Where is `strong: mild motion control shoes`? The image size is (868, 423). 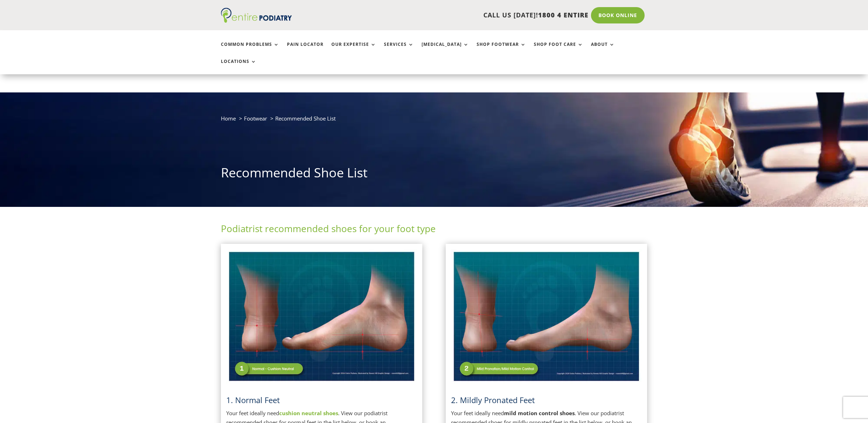
strong: mild motion control shoes is located at coordinates (539, 413).